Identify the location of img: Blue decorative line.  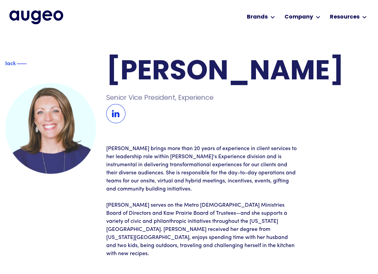
(22, 64).